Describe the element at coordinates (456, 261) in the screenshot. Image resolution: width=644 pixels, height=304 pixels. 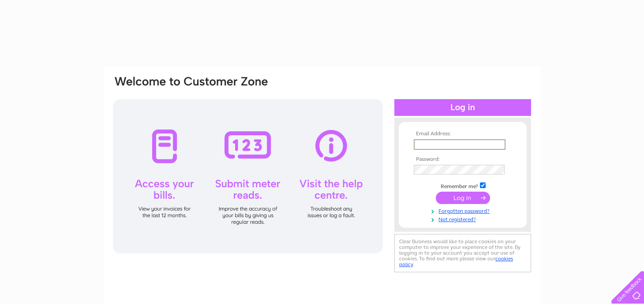
I see `a: cookies policy` at that location.